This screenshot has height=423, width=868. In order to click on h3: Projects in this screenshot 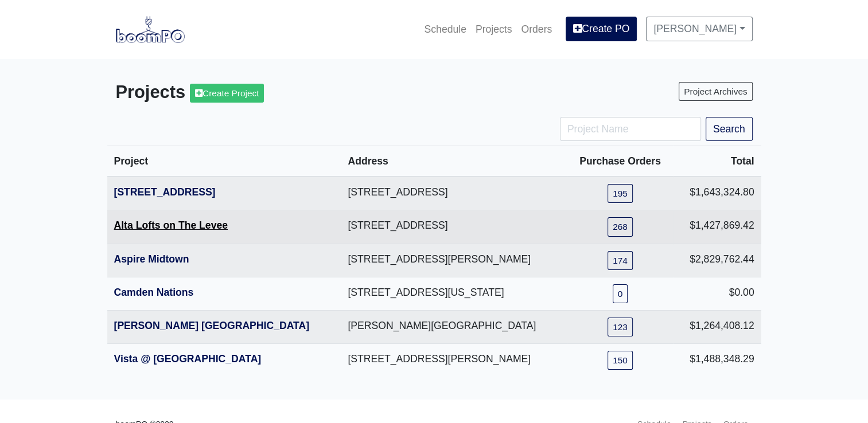, I will do `click(271, 92)`.